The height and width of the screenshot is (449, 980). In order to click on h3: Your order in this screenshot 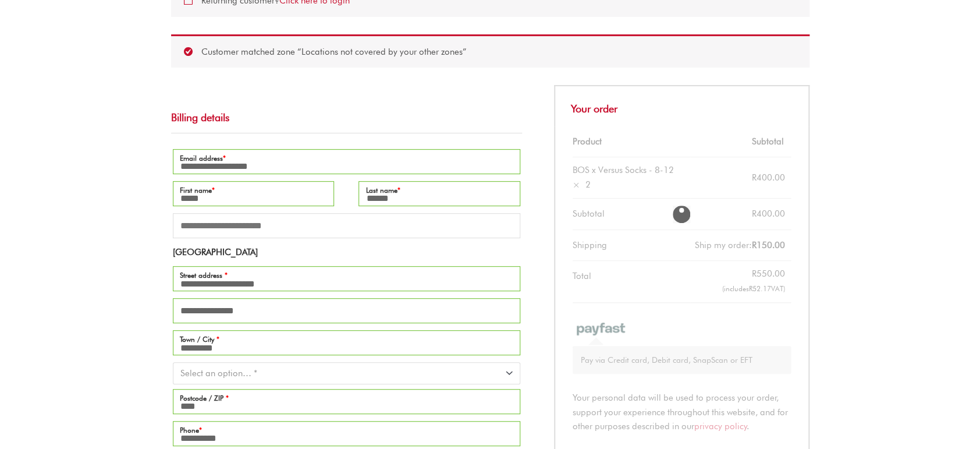, I will do `click(682, 105)`.